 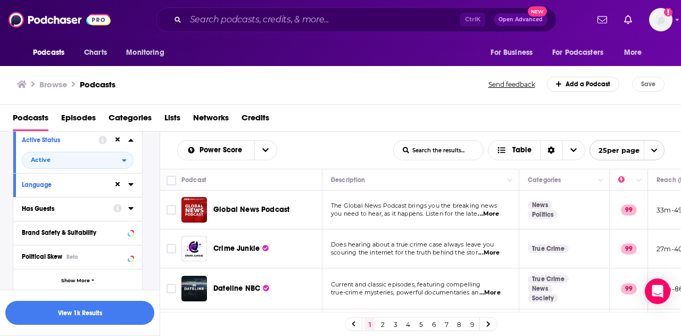 What do you see at coordinates (434, 324) in the screenshot?
I see `a: 6` at bounding box center [434, 324].